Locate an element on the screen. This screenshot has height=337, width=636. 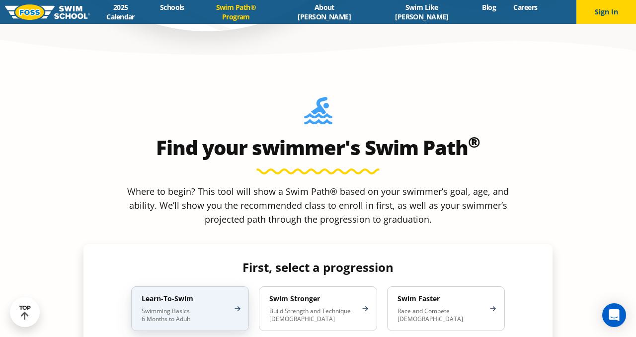
a: Swim Path® Program is located at coordinates (236, 12).